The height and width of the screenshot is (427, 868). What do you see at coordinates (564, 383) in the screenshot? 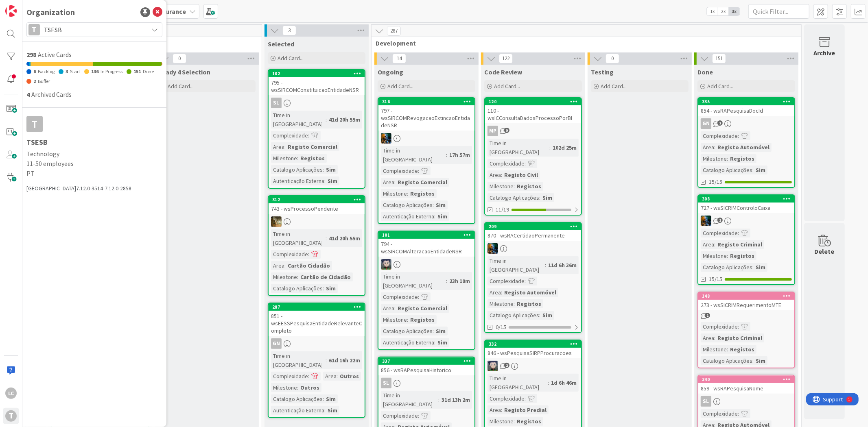
I see `div: 1d 6h 46m` at bounding box center [564, 383].